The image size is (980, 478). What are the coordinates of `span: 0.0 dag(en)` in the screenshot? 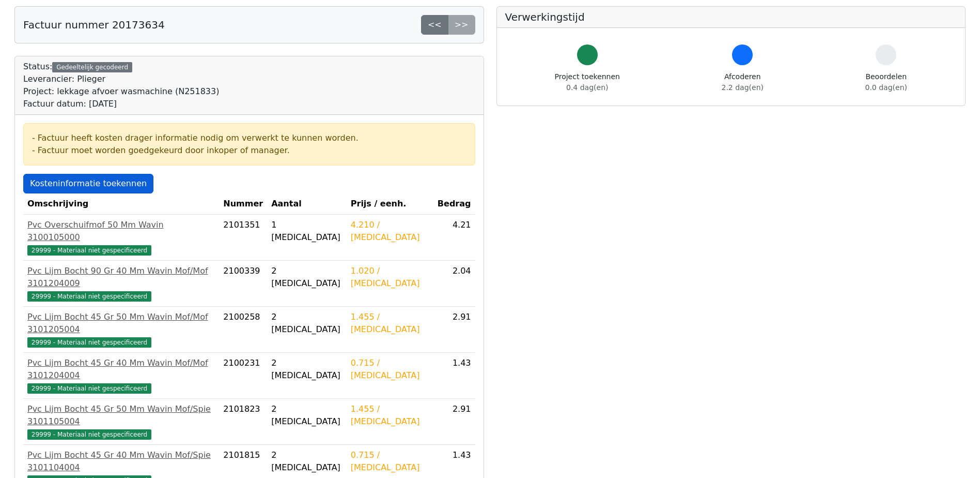 It's located at (886, 88).